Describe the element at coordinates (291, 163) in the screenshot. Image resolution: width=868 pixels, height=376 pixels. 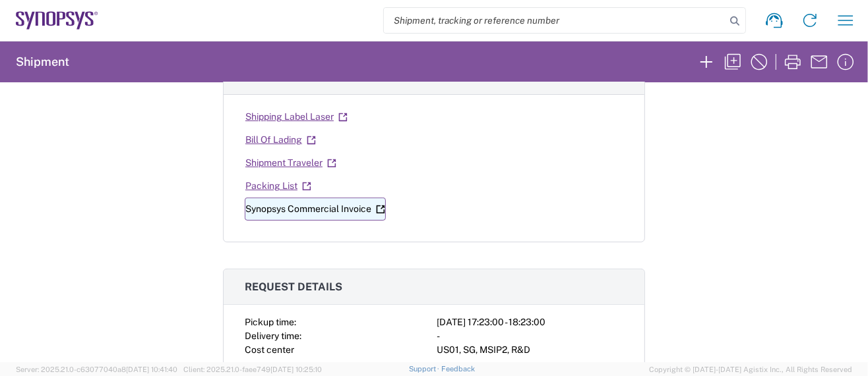
I see `a: Shipment Traveler` at that location.